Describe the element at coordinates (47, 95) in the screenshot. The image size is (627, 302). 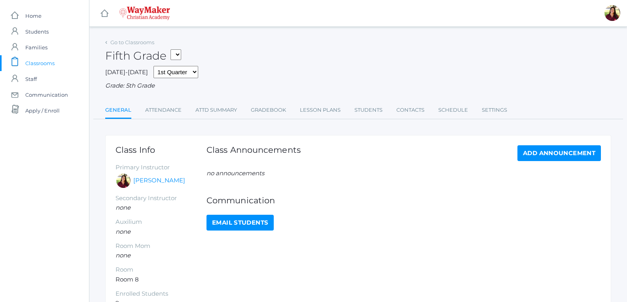
I see `span: Communication` at that location.